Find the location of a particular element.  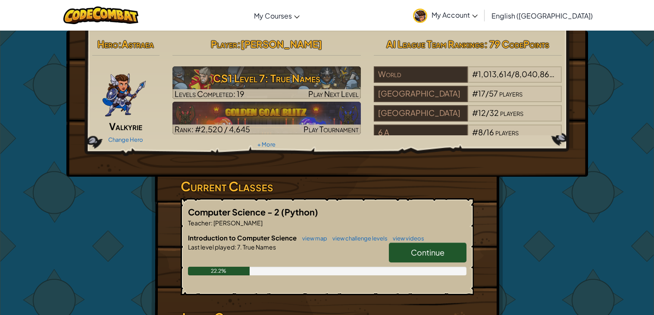

span: : 79 CodePoints is located at coordinates (517, 44).